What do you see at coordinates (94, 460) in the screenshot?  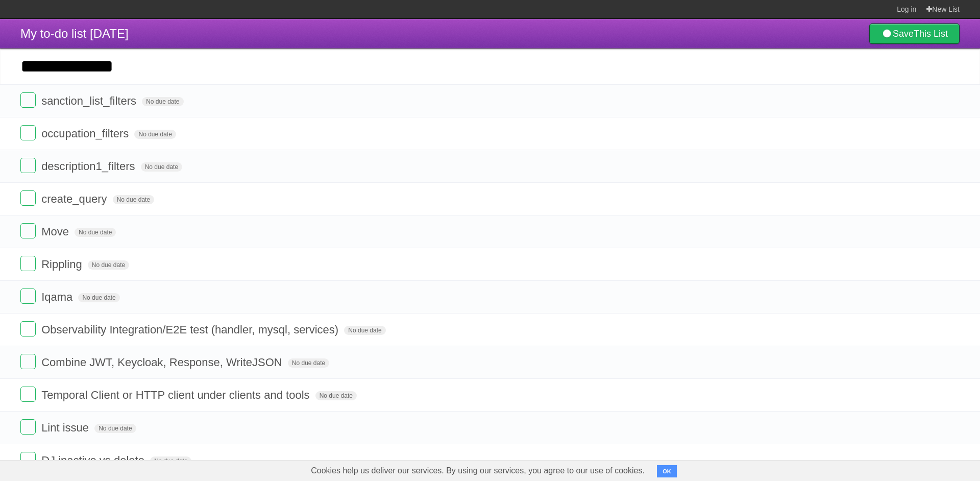 I see `span: DJ inactive vs delete` at bounding box center [94, 460].